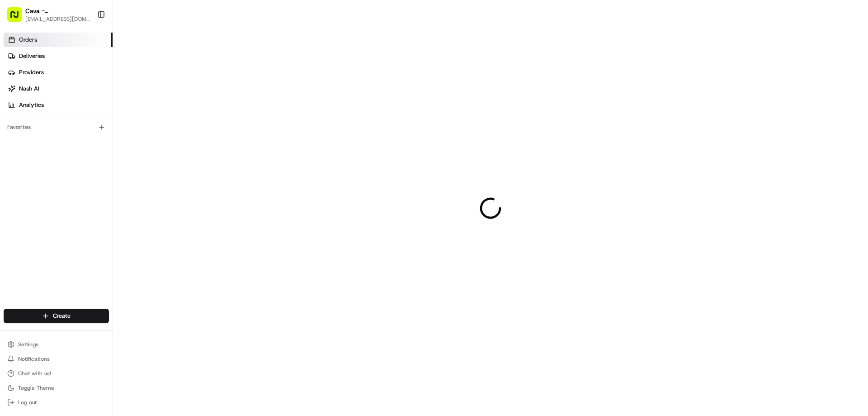  I want to click on button: Toggle Theme, so click(56, 388).